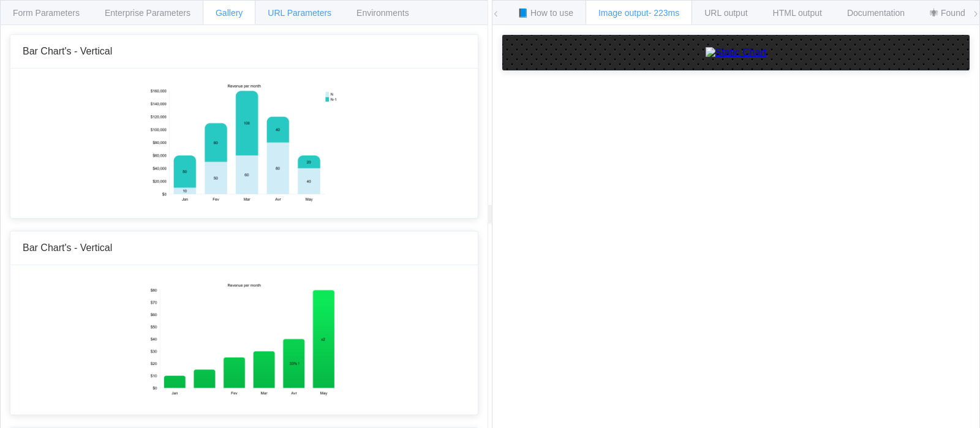 Image resolution: width=980 pixels, height=428 pixels. Describe the element at coordinates (797, 13) in the screenshot. I see `span: HTML output` at that location.